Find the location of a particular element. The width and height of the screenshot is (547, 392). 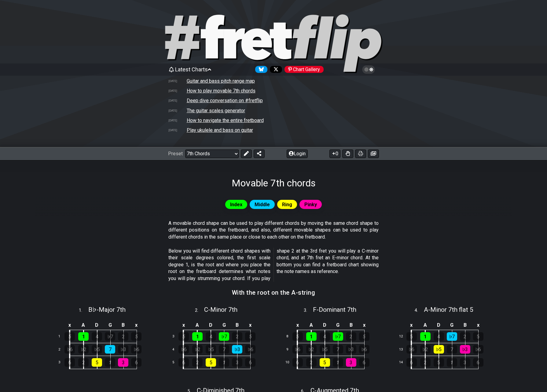

td: Guitar and bass pitch range map is located at coordinates (221, 81).